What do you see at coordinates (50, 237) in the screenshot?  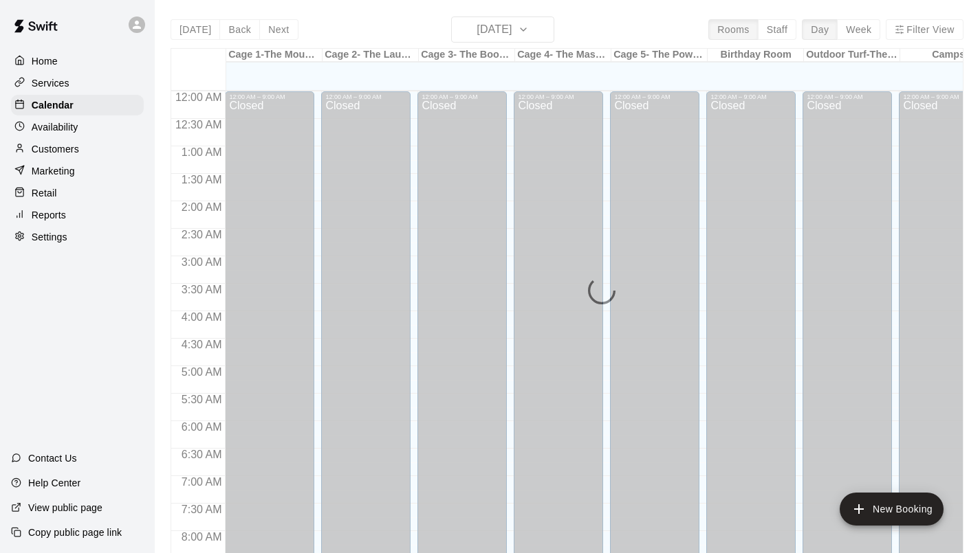 I see `p: Settings` at bounding box center [50, 237].